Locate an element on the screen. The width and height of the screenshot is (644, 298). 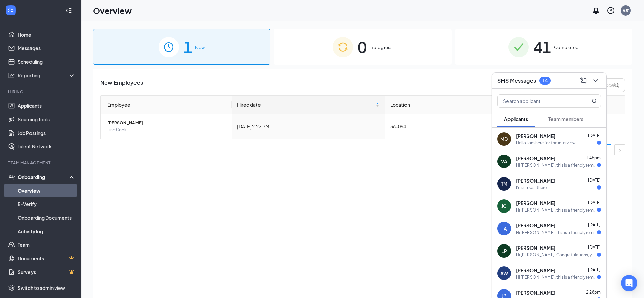
div: MD is located at coordinates (504, 139).